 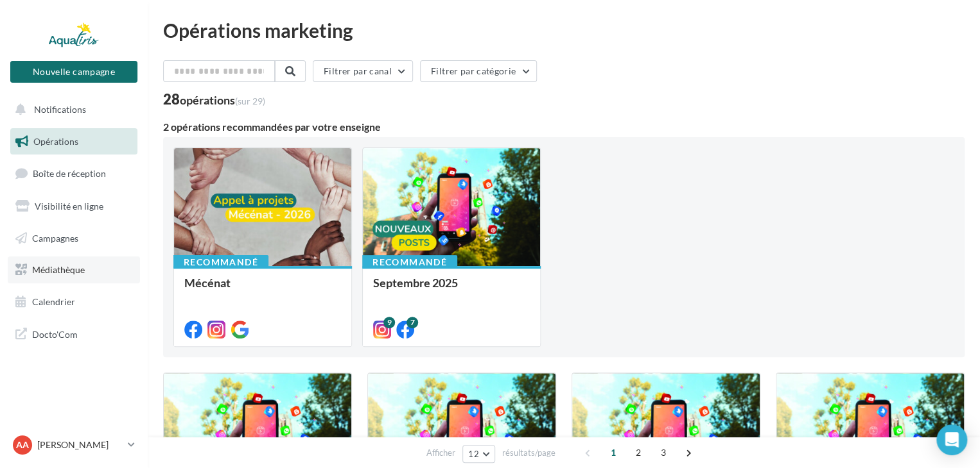 I want to click on a: Médiathèque, so click(x=74, y=270).